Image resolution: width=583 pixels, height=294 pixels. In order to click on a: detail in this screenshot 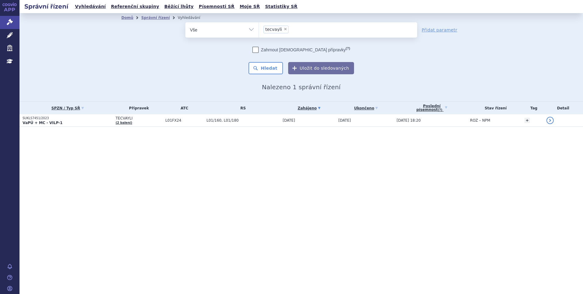, I will do `click(550, 120)`.